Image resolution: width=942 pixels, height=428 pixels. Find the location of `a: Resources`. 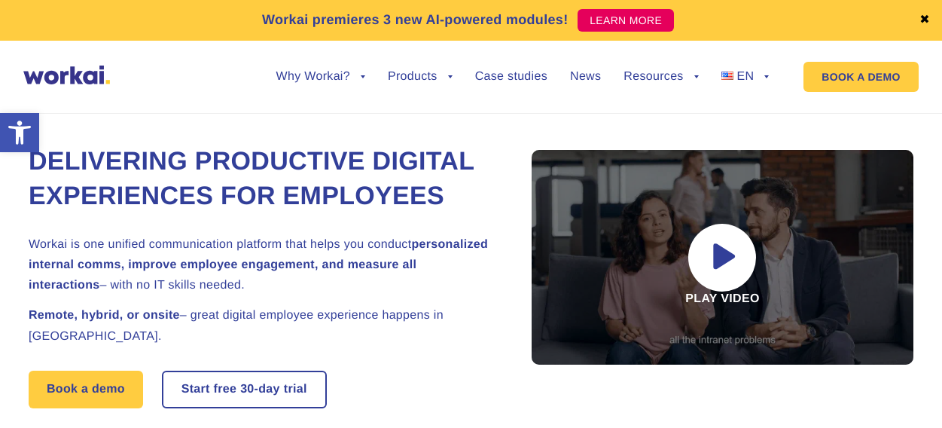

a: Resources is located at coordinates (661, 77).